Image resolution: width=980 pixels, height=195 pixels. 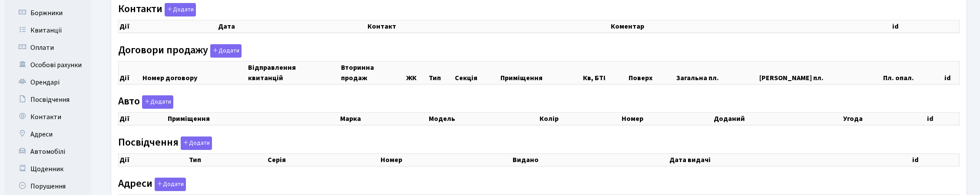 I want to click on a: Особові рахунки, so click(x=48, y=65).